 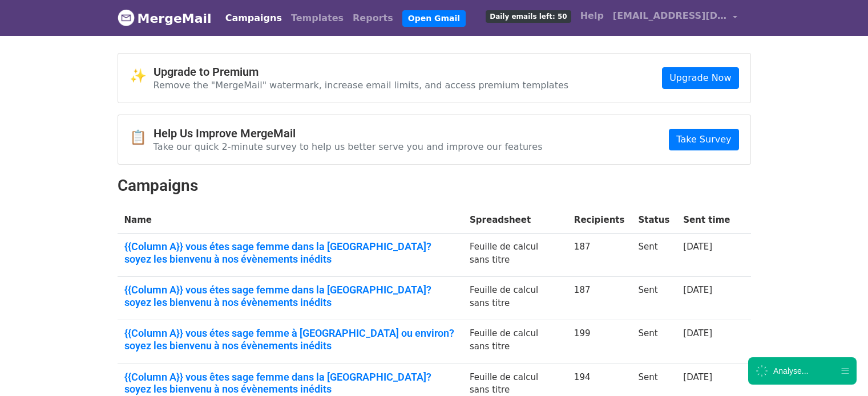 What do you see at coordinates (434, 18) in the screenshot?
I see `a: Open Gmail` at bounding box center [434, 18].